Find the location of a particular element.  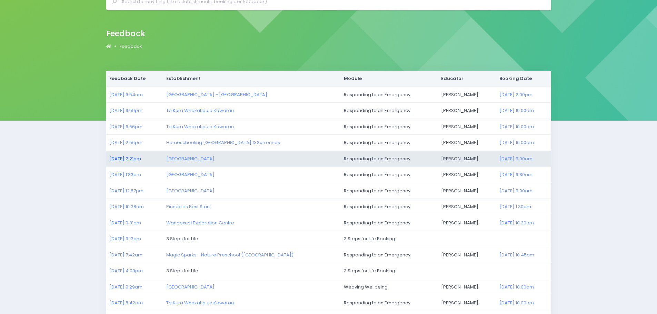

a: Pinnacles Best Start is located at coordinates (188, 207).